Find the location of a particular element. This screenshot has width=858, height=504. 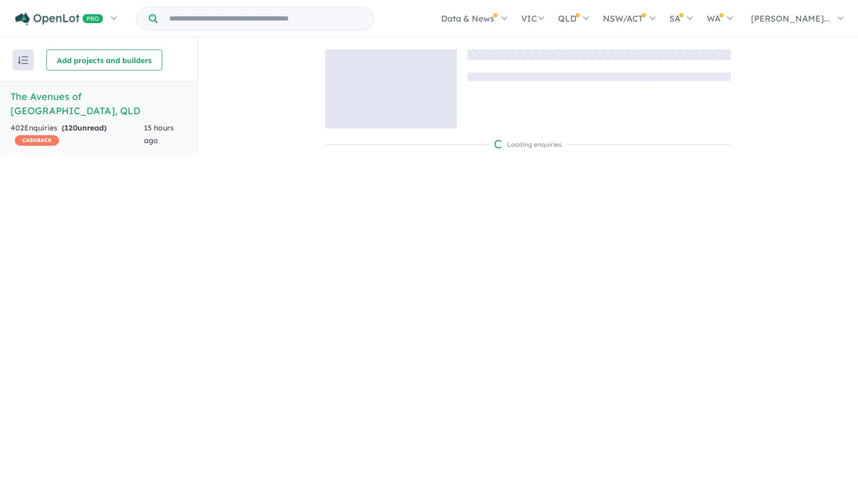

button: Add projects and builders is located at coordinates (104, 60).